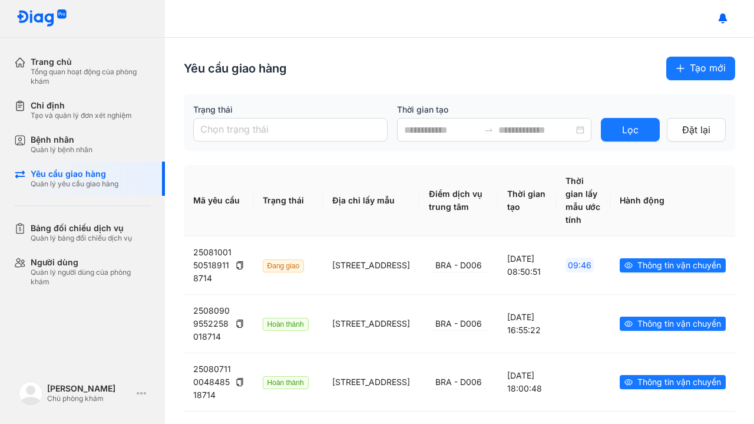 The width and height of the screenshot is (754, 424). What do you see at coordinates (489, 130) in the screenshot?
I see `span: to` at bounding box center [489, 130].